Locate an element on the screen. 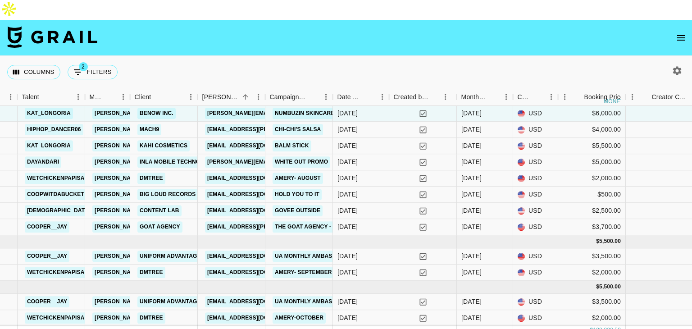 The image size is (692, 329). a: Amery- September is located at coordinates (303, 272).